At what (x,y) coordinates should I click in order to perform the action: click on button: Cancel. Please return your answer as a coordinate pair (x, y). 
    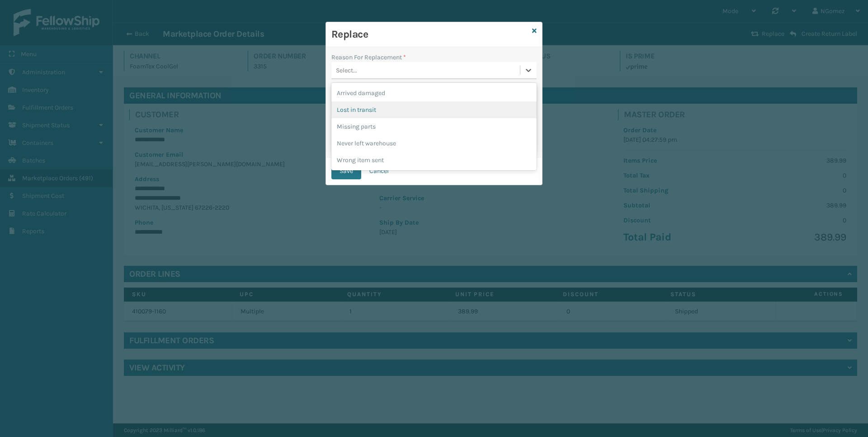
    Looking at the image, I should click on (379, 171).